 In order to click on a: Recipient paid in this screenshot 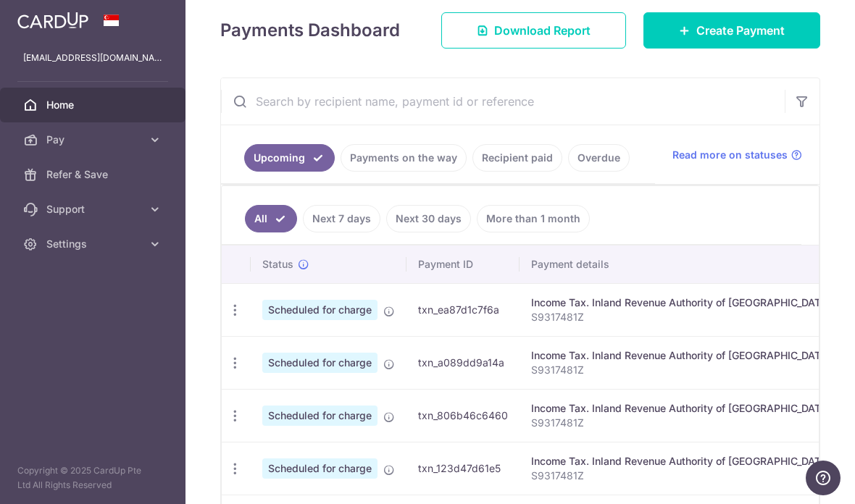, I will do `click(517, 158)`.